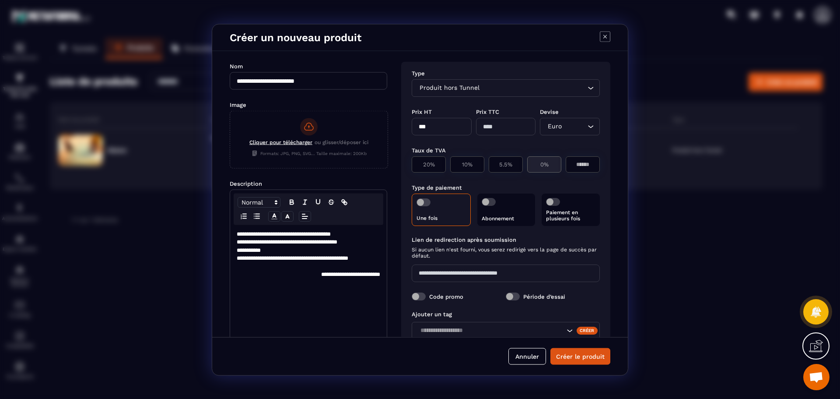 The height and width of the screenshot is (399, 840). I want to click on p: Paiement en plusieurs fois, so click(570, 215).